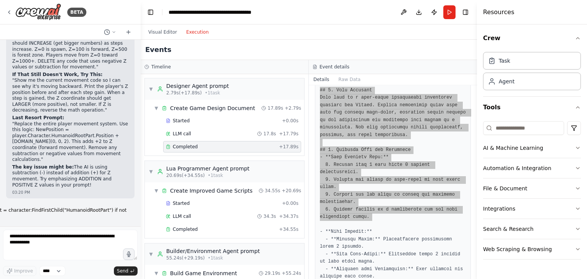 Image resolution: width=587 pixels, height=279 pixels. Describe the element at coordinates (185, 175) in the screenshot. I see `span: 20.69s (+34.55s)` at that location.